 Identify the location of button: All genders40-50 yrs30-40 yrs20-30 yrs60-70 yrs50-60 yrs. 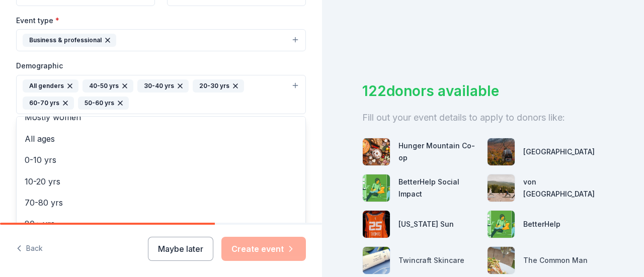
(161, 94).